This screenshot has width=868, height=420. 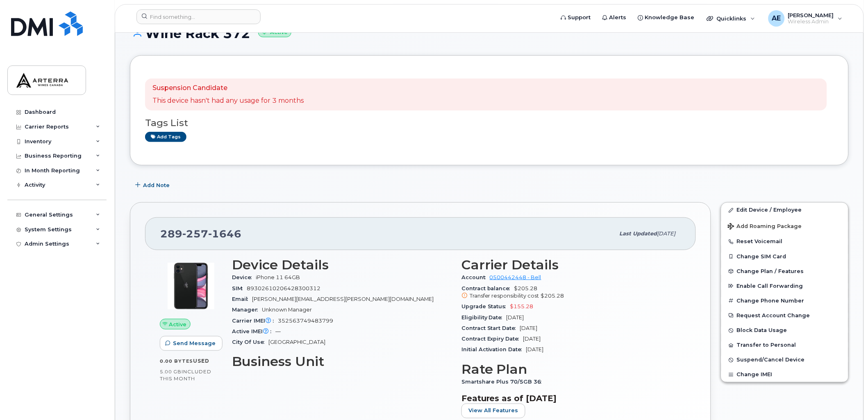 I want to click on span: AE, so click(x=777, y=19).